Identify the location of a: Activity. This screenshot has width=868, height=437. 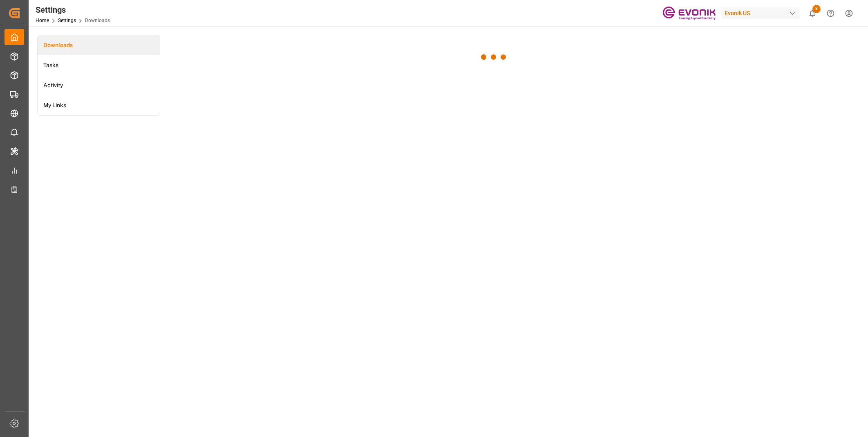
(99, 85).